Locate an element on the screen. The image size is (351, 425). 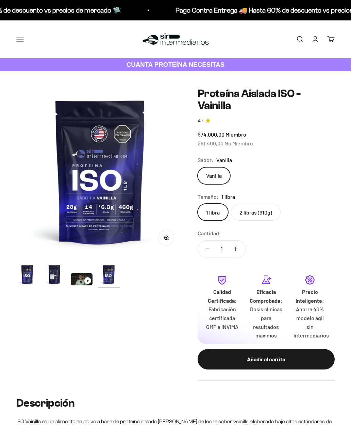
legend: Sabor: is located at coordinates (206, 160).